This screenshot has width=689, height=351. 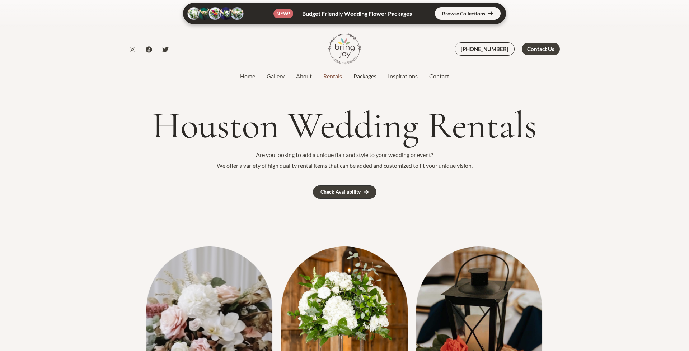 What do you see at coordinates (341, 192) in the screenshot?
I see `div: Check Availability` at bounding box center [341, 192].